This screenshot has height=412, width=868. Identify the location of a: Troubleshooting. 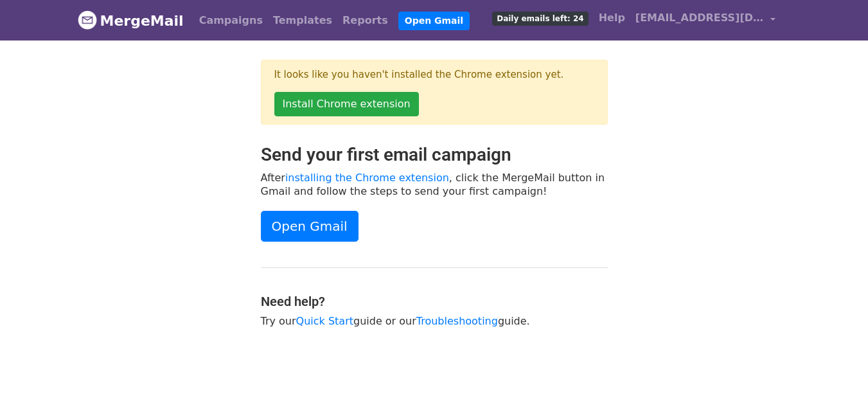
(457, 320).